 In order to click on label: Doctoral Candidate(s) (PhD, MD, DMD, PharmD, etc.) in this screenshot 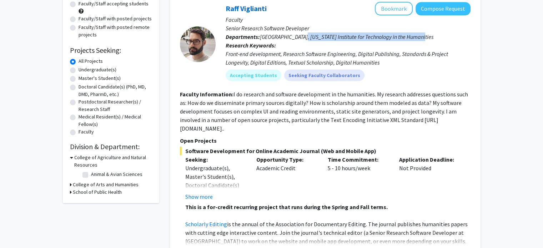, I will do `click(115, 91)`.